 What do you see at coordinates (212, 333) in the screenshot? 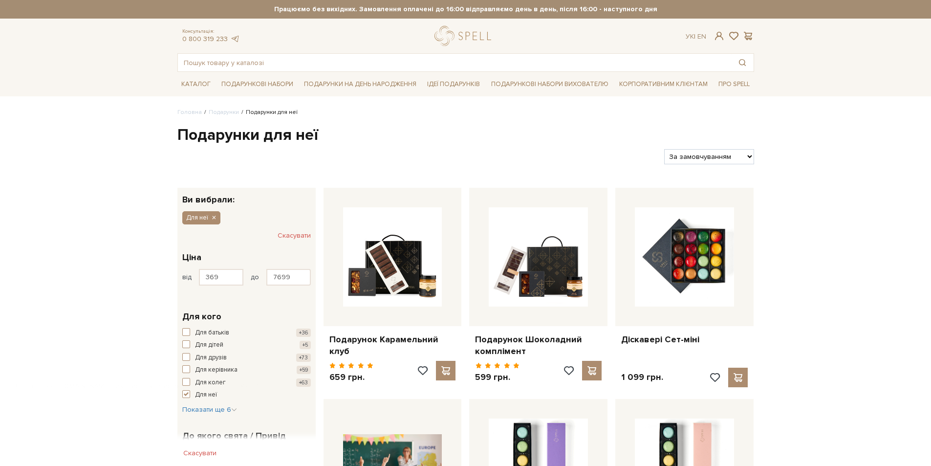
I see `span: Для батьків` at bounding box center [212, 333].